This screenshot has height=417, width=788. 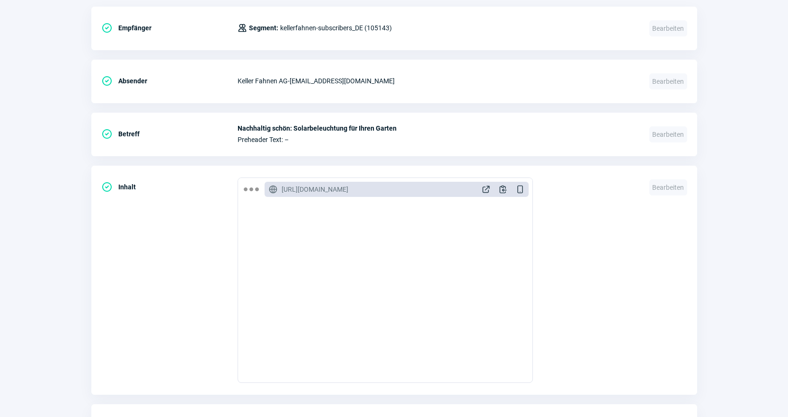 I want to click on div: Empfänger, so click(x=169, y=28).